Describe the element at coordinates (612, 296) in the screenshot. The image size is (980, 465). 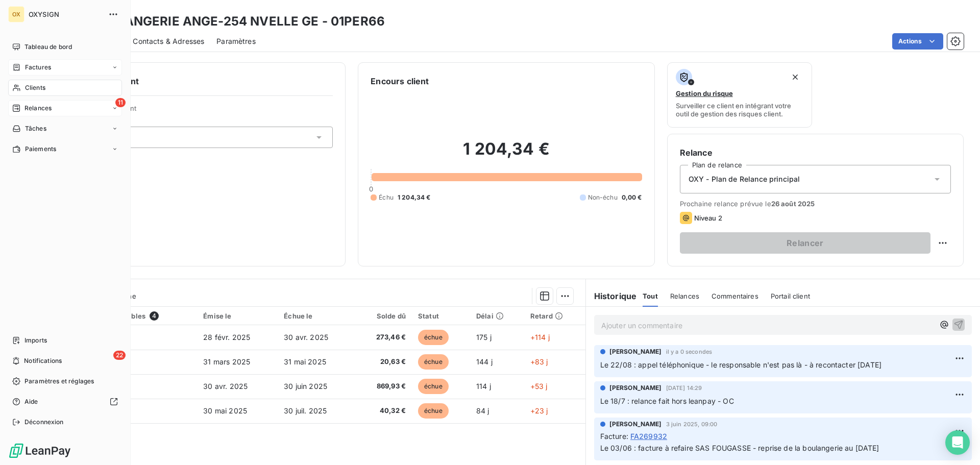
I see `h6: Historique` at that location.